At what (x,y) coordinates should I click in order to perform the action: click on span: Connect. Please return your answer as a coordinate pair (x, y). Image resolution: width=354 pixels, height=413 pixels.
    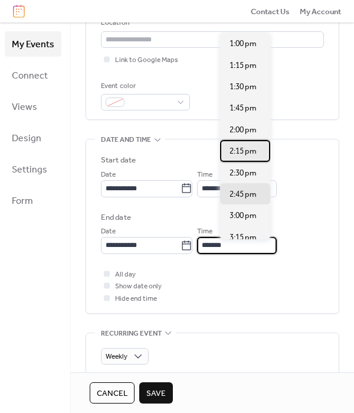
    Looking at the image, I should click on (30, 76).